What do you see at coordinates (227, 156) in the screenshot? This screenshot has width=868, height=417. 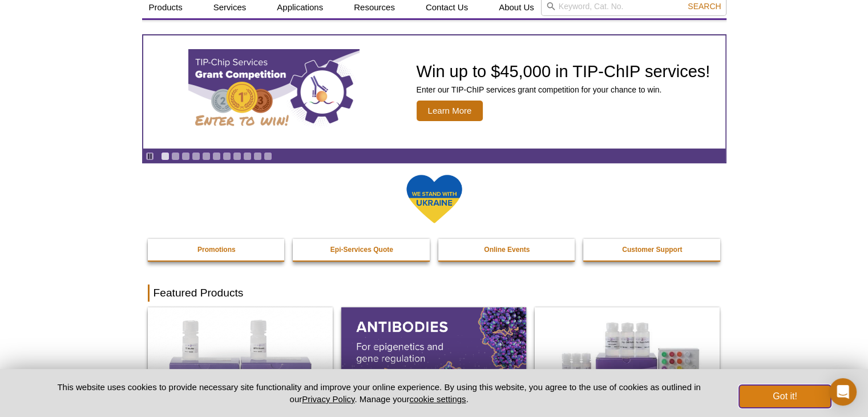 I see `a: Go to slide 7` at bounding box center [227, 156].